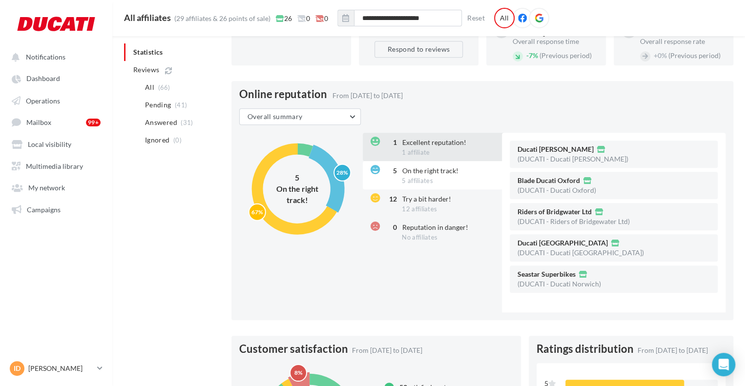  What do you see at coordinates (283, 94) in the screenshot?
I see `span: Online reputation` at bounding box center [283, 94].